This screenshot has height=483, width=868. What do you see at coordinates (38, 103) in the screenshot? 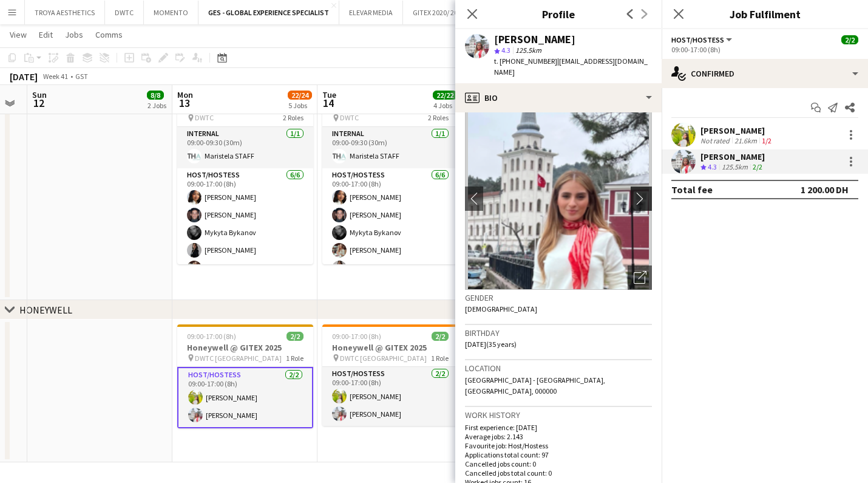
I see `span: 12` at bounding box center [38, 103].